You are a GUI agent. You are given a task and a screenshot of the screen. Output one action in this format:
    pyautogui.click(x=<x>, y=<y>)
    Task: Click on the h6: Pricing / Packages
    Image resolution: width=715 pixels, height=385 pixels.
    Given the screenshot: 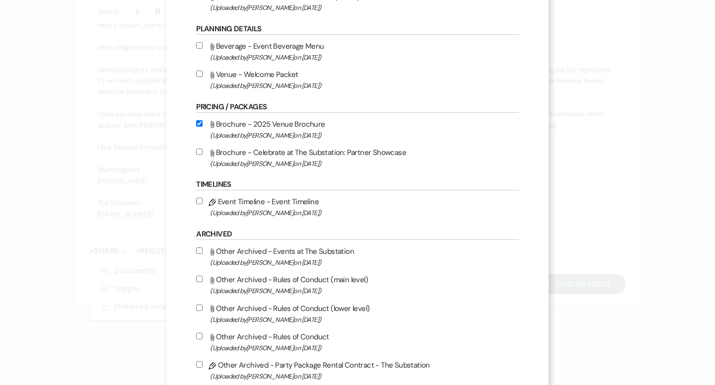 What is the action you would take?
    pyautogui.click(x=357, y=107)
    